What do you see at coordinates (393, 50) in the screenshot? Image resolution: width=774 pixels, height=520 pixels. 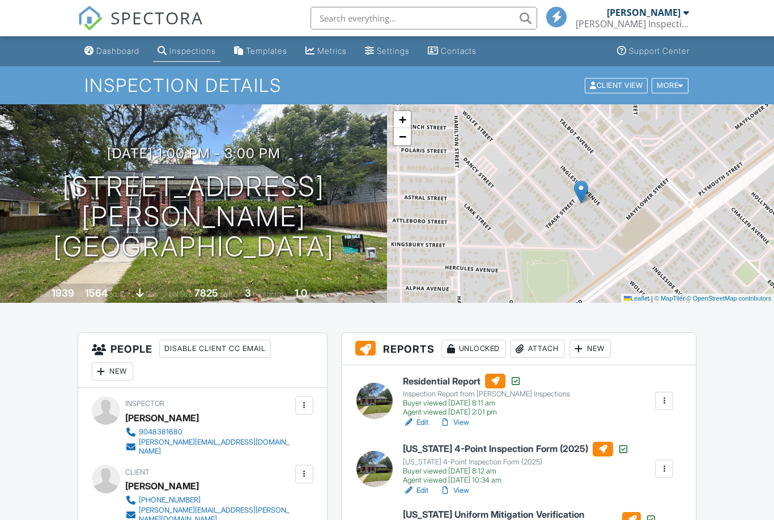 I see `div: Settings` at bounding box center [393, 50].